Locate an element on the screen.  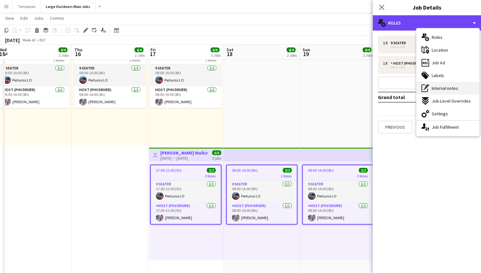
app-card-role: 9 Seater1/117:00-22:00 (5h)Pertunia LO is located at coordinates (186, 191).